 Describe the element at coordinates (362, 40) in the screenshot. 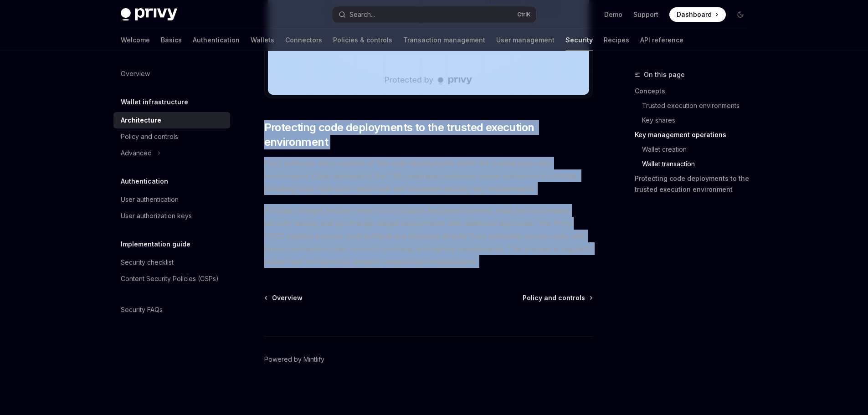

I see `a: Policies & controls` at that location.